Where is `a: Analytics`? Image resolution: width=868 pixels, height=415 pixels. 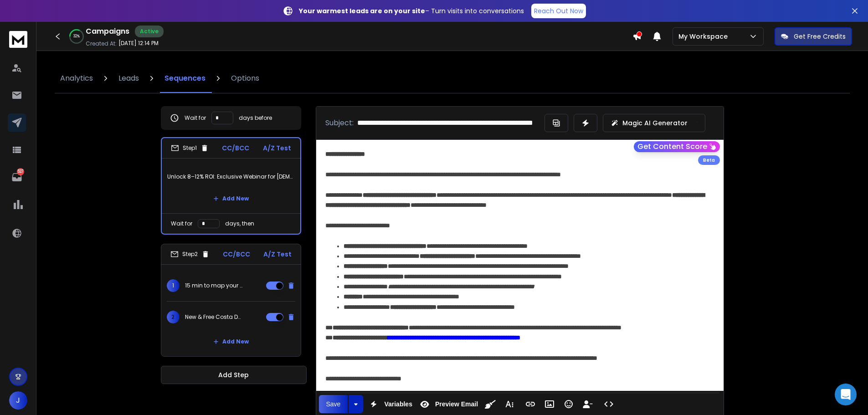 a: Analytics is located at coordinates (76, 78).